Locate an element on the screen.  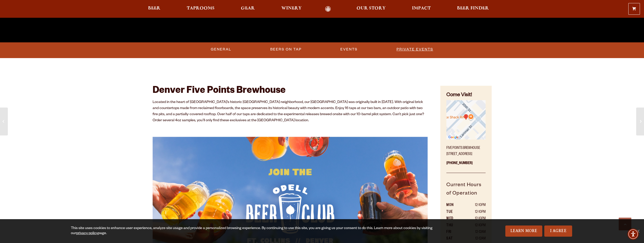
div: Accessibility Menu is located at coordinates (633, 234).